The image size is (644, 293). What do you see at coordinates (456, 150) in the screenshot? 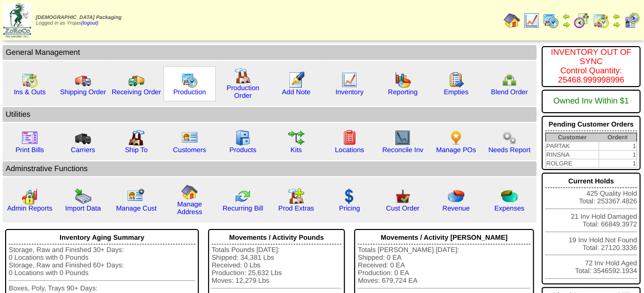
I see `a: Manage POs` at bounding box center [456, 150].